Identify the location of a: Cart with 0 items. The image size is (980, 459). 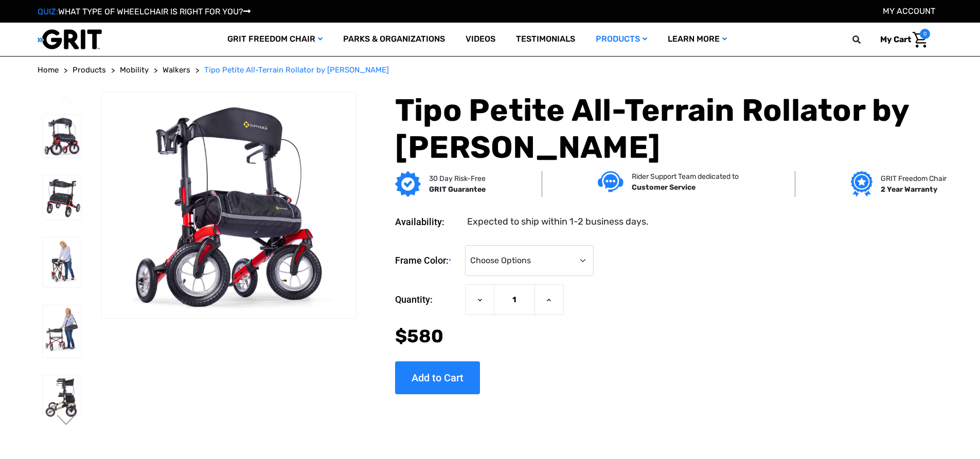
(901, 40).